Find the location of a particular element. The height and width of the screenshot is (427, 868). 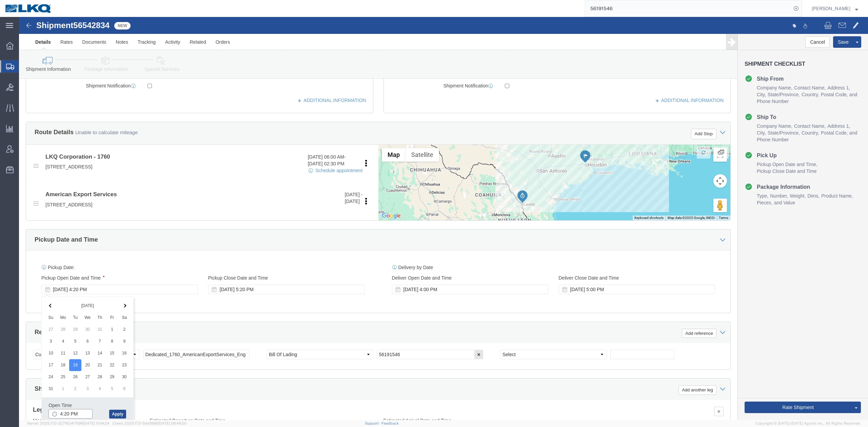

a: Support is located at coordinates (373, 423).